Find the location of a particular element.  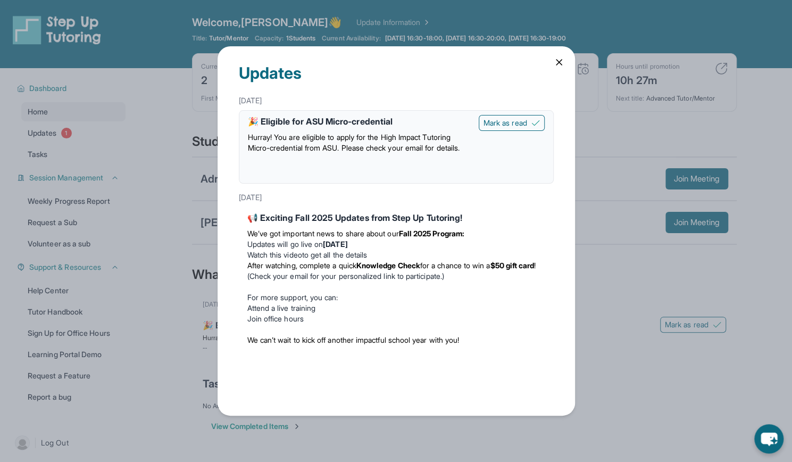

span: We can’t wait to kick off another impactful school year with you! is located at coordinates (353, 339).